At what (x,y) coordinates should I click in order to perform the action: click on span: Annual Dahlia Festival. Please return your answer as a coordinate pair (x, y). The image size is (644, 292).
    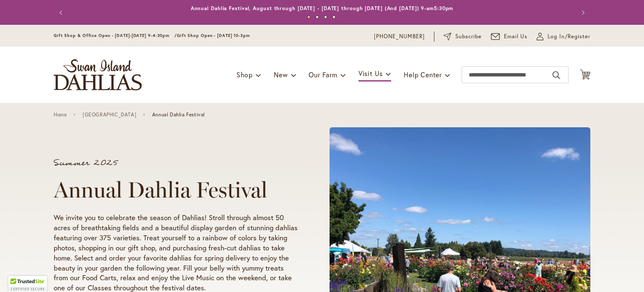
    Looking at the image, I should click on (179, 115).